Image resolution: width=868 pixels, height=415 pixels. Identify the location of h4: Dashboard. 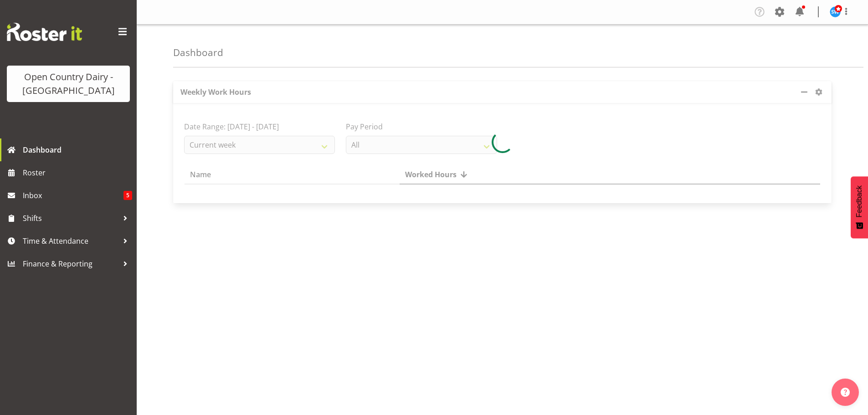
(198, 52).